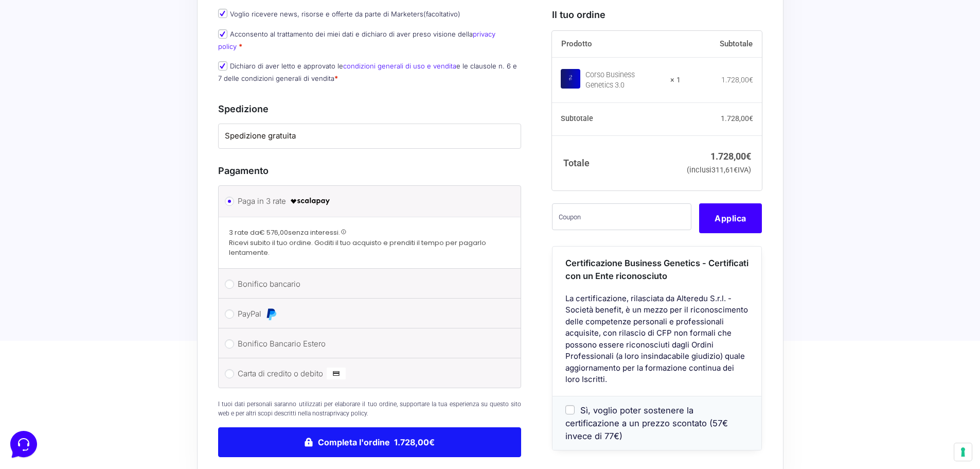  I want to click on strong: × 1, so click(676, 80).